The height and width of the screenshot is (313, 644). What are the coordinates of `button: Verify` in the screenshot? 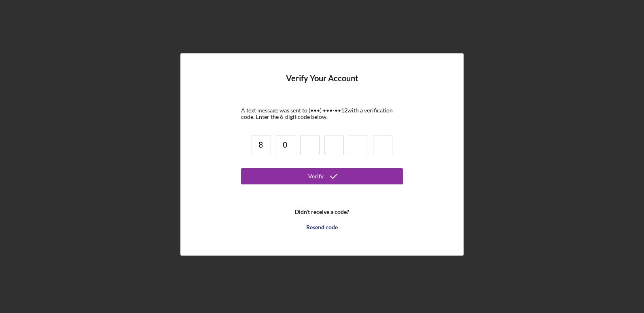 It's located at (322, 177).